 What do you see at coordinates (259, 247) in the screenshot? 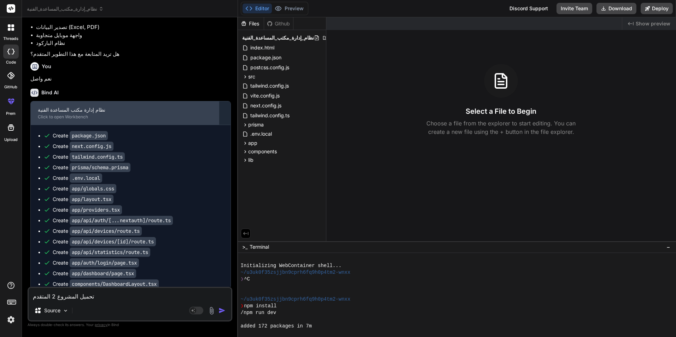
I see `span: Terminal` at bounding box center [259, 247].